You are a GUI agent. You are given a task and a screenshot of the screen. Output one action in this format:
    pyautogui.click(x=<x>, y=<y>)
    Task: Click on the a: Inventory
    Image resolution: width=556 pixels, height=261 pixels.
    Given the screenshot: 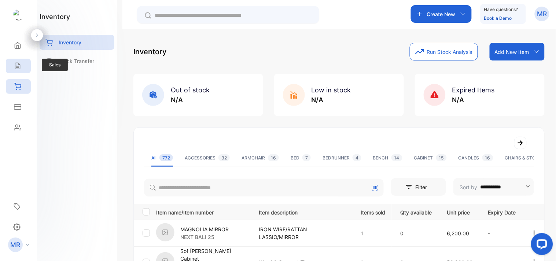 What is the action you would take?
    pyautogui.click(x=77, y=42)
    